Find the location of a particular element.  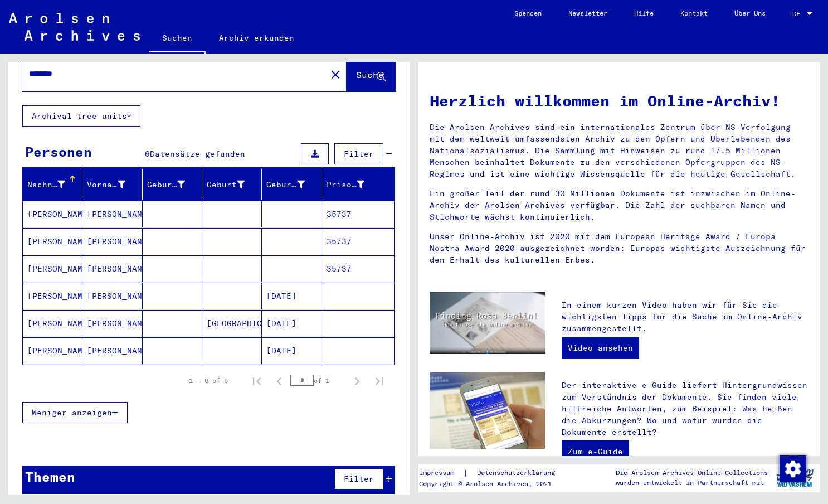

a: Zum e-Guide is located at coordinates (595, 451).